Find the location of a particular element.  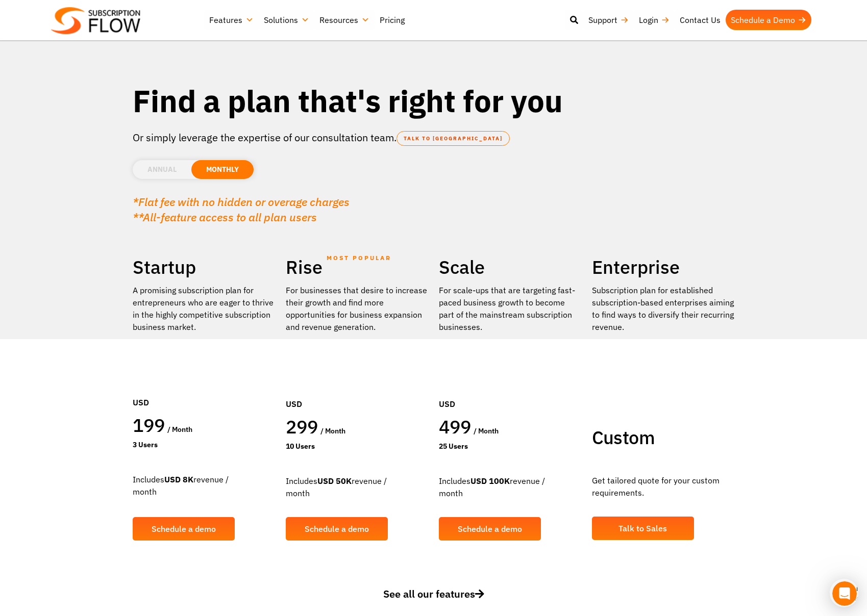

span: Talk to Sales is located at coordinates (642, 528).